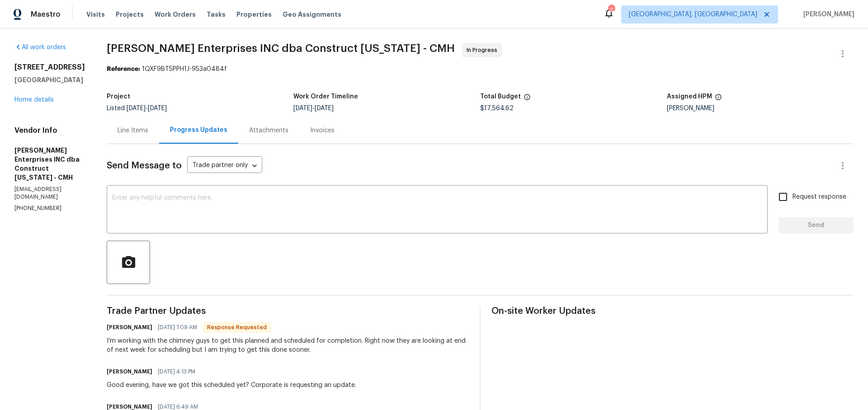 This screenshot has height=410, width=868. I want to click on span: Properties, so click(254, 14).